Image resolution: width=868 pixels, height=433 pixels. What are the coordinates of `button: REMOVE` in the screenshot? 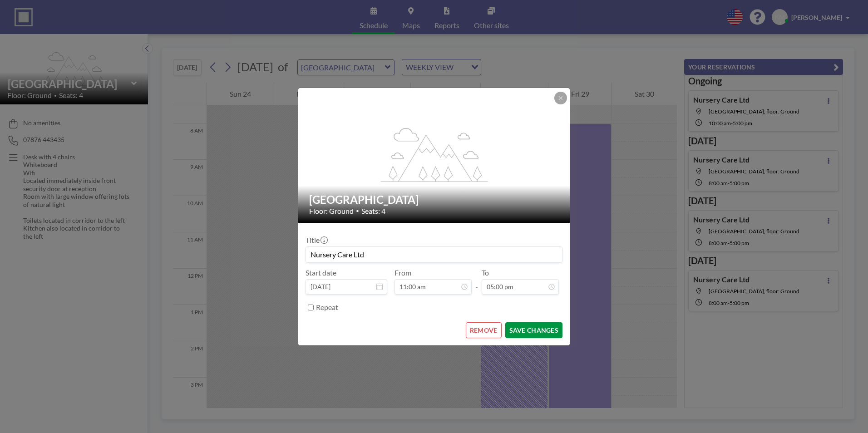 It's located at (484, 330).